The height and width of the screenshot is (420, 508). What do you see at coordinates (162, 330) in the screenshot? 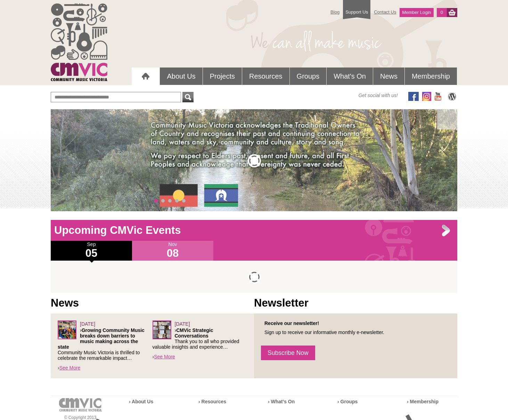
I see `img: Leaders-Forum_sq.png` at bounding box center [162, 330].